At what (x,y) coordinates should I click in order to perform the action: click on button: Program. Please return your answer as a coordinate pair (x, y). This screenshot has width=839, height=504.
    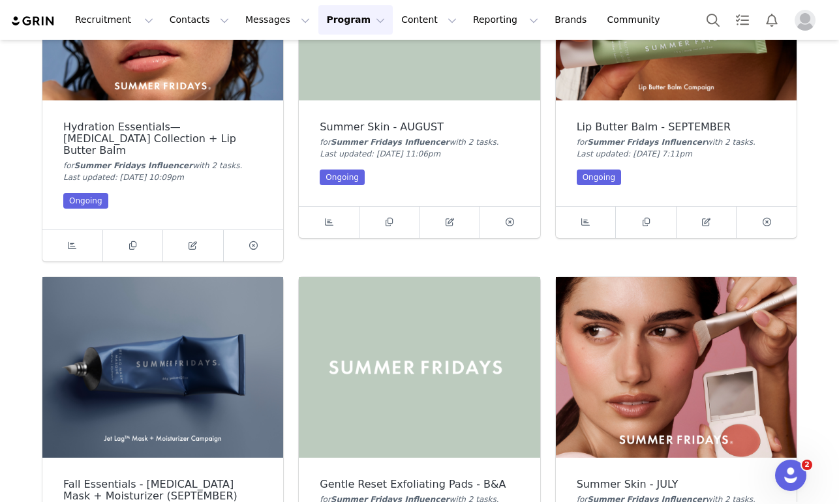
    Looking at the image, I should click on (356, 20).